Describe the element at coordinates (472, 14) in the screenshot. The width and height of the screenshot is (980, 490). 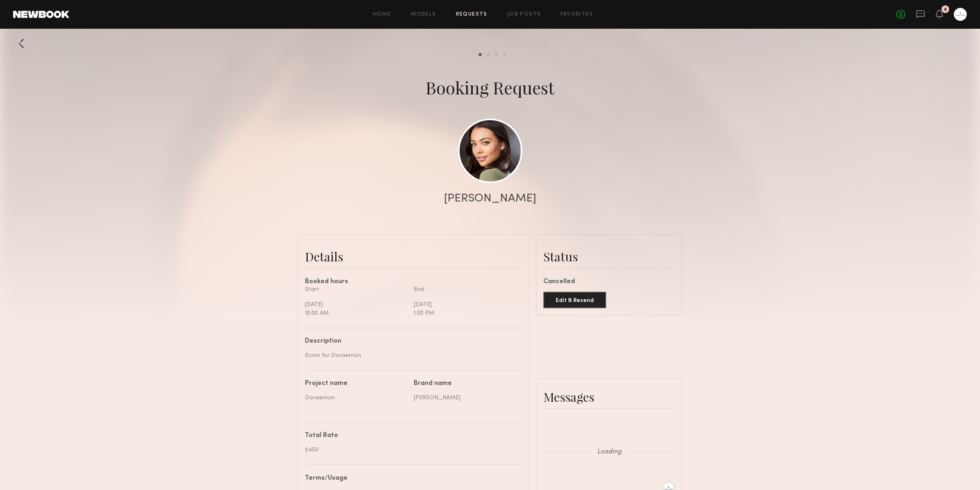
I see `a: Requests` at that location.